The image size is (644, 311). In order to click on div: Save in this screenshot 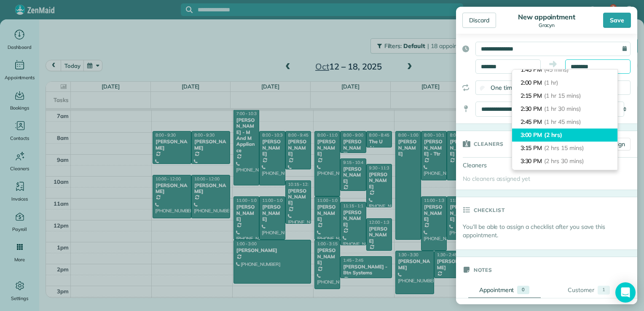, I will do `click(617, 20)`.